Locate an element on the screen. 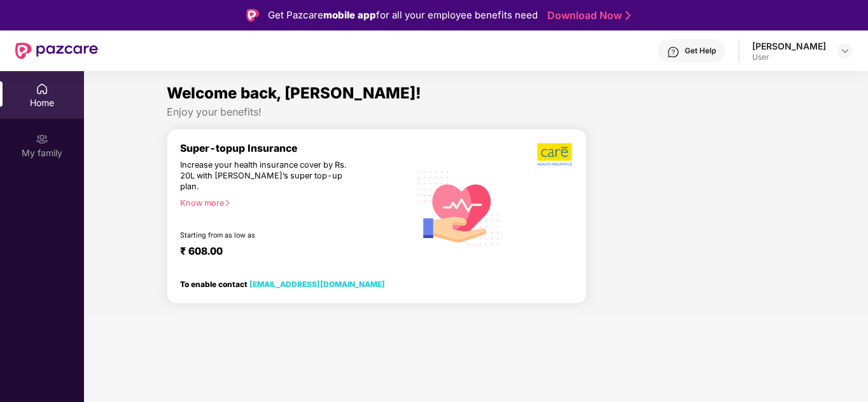 The image size is (868, 402). span: right is located at coordinates (227, 203).